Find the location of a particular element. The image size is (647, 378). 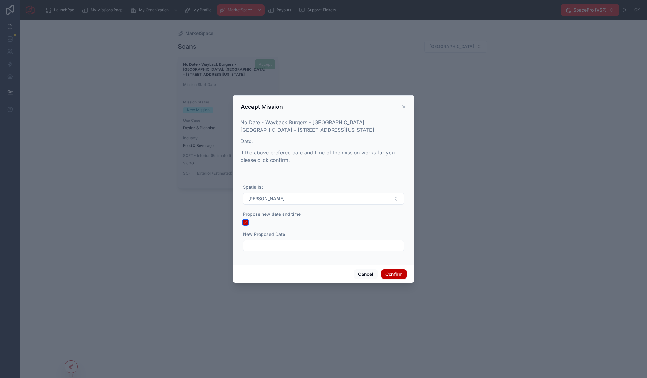

button: Cancel is located at coordinates (366, 274).